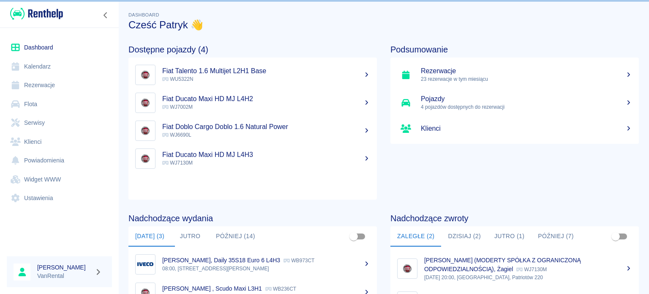  Describe the element at coordinates (266, 99) in the screenshot. I see `h5: Fiat Ducato Maxi HD MJ L4H2` at that location.